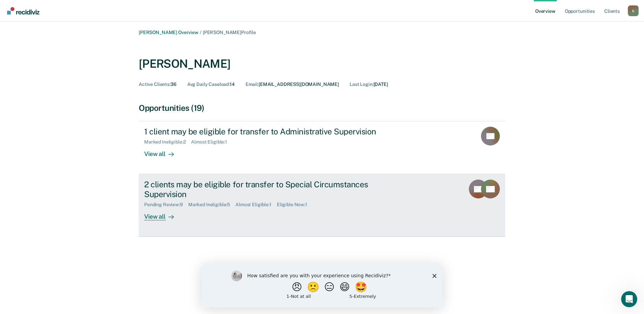 The image size is (644, 314). Describe the element at coordinates (294, 205) in the screenshot. I see `div: Eligible Now : 1` at that location.